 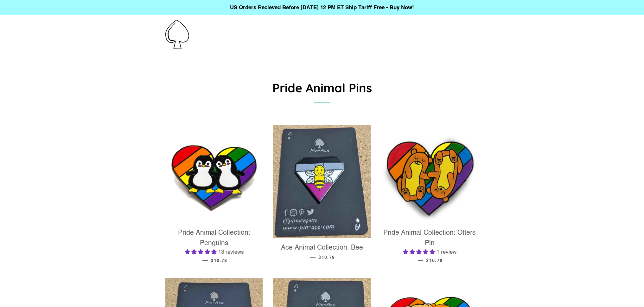 I want to click on span: Ace Animal Collection: Bee, so click(x=322, y=247).